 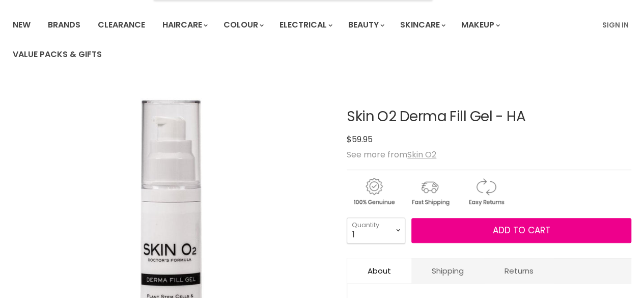 What do you see at coordinates (300, 40) in the screenshot?
I see `ul: Main menu` at bounding box center [300, 40].